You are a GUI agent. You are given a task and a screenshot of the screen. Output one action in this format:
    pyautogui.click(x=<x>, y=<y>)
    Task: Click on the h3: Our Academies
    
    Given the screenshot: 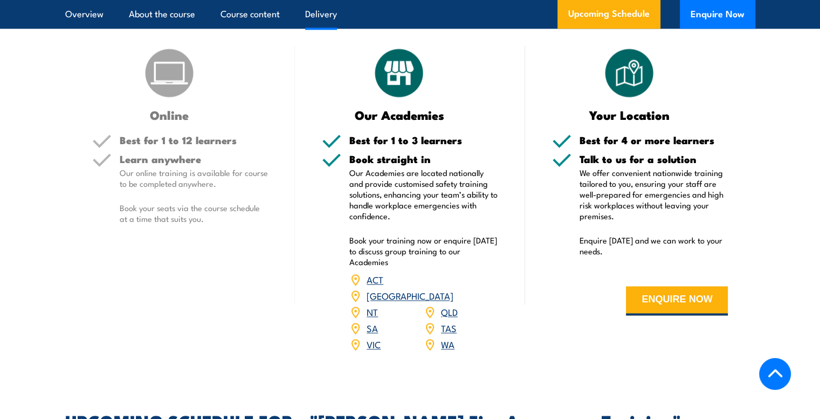 What is the action you would take?
    pyautogui.click(x=399, y=114)
    